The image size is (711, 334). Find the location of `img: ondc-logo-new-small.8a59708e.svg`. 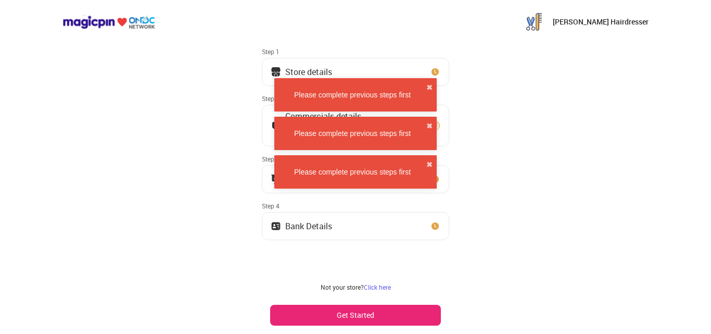

img: ondc-logo-new-small.8a59708e.svg is located at coordinates (109, 22).